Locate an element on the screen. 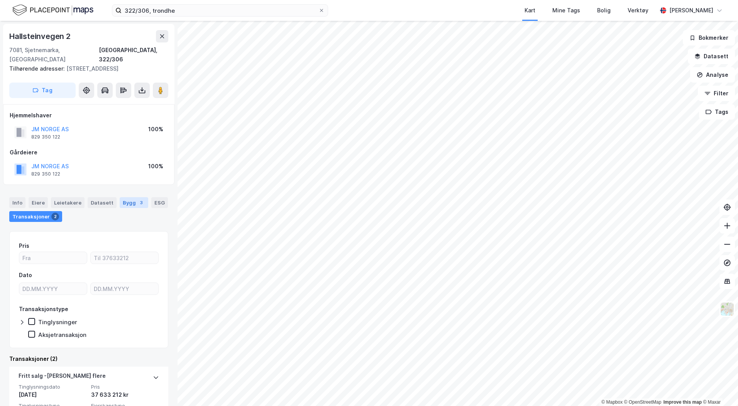  div: Tinglysninger is located at coordinates (58, 322).